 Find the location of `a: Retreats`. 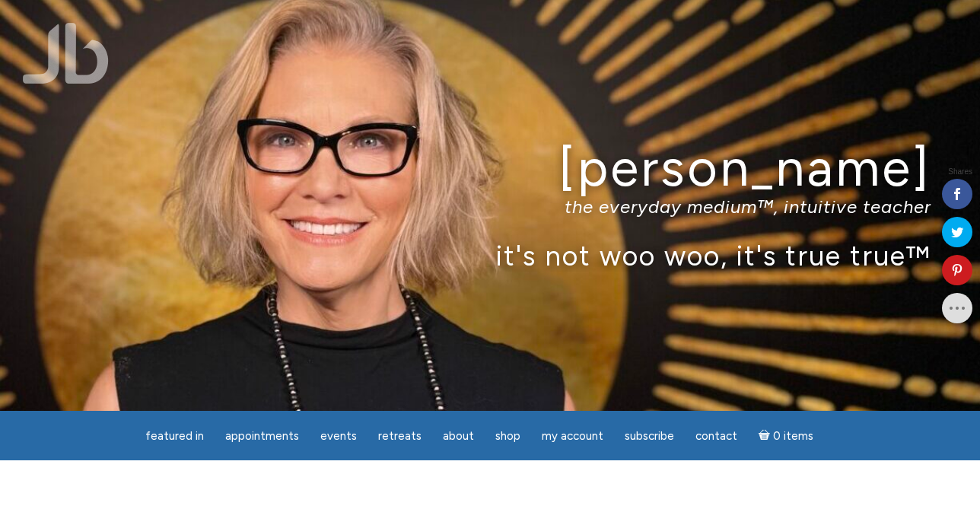

a: Retreats is located at coordinates (400, 436).